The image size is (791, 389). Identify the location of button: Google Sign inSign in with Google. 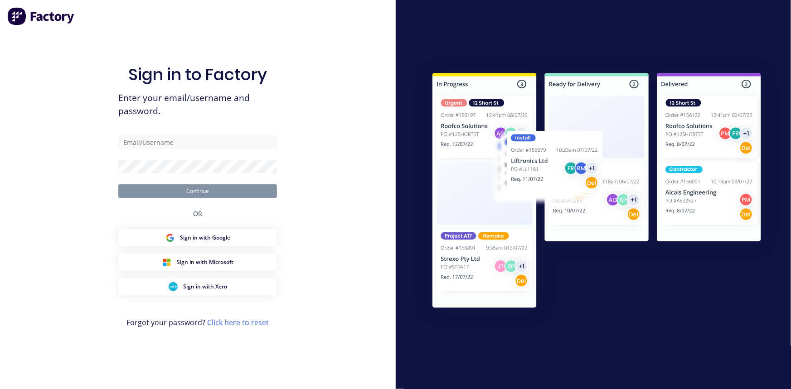
(198, 238).